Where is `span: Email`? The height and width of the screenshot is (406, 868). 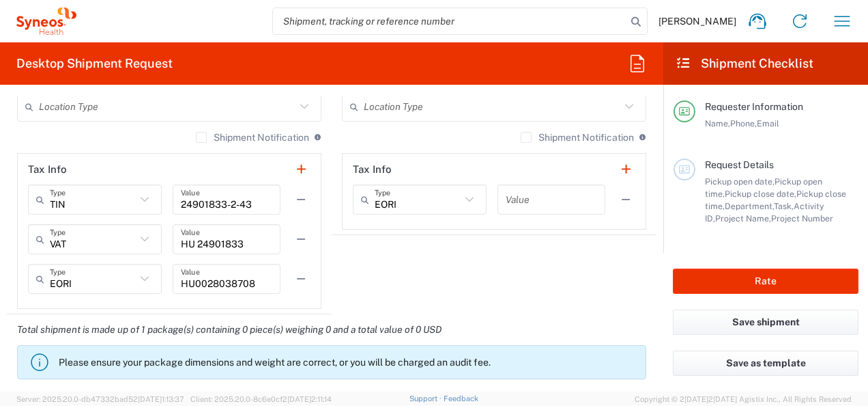
span: Email is located at coordinates (768, 123).